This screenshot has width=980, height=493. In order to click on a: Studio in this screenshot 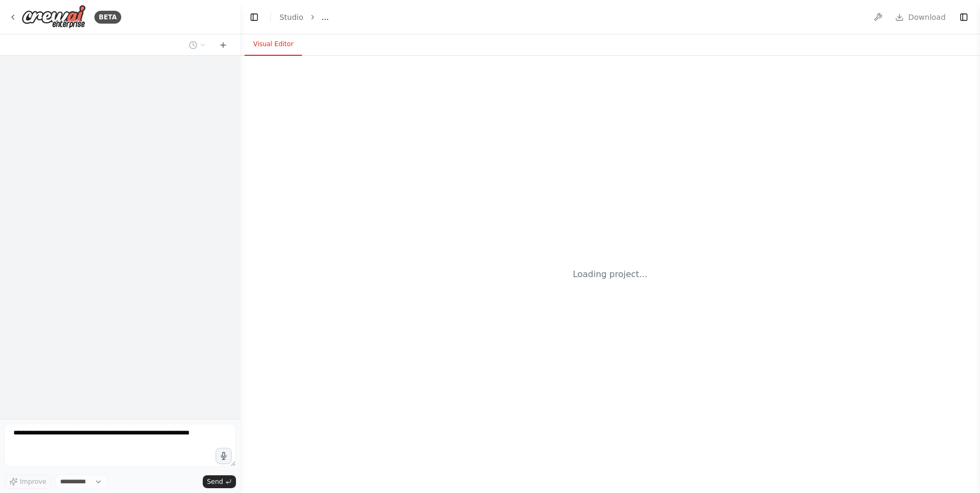, I will do `click(291, 17)`.